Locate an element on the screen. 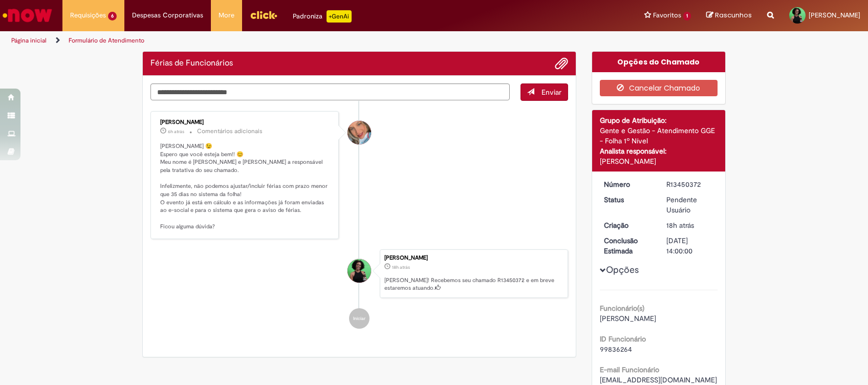 The height and width of the screenshot is (385, 868). textarea: Digite sua mensagem aqui... is located at coordinates (330, 92).